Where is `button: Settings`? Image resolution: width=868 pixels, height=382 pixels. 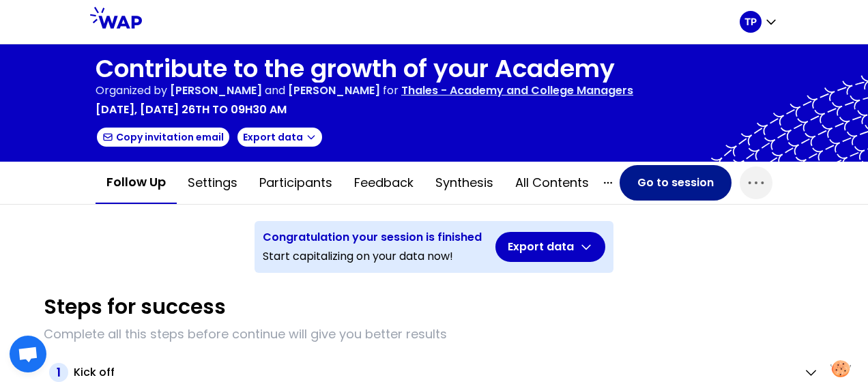 button: Settings is located at coordinates (212, 183).